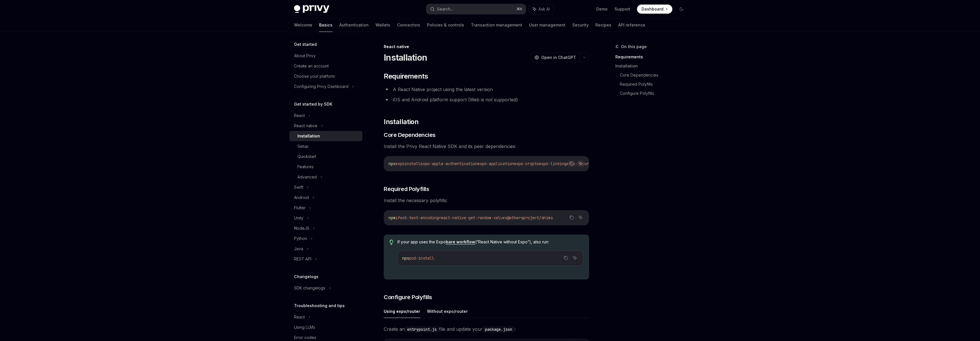 Image resolution: width=980 pixels, height=341 pixels. Describe the element at coordinates (303, 259) in the screenshot. I see `div: REST API` at that location.